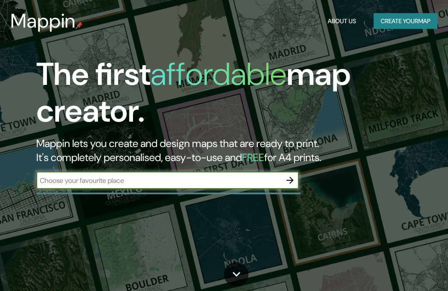 Image resolution: width=448 pixels, height=291 pixels. Describe the element at coordinates (215, 150) in the screenshot. I see `h2: Mappin lets you create and design maps that are ready to print. It's completely personalised, eas...` at that location.